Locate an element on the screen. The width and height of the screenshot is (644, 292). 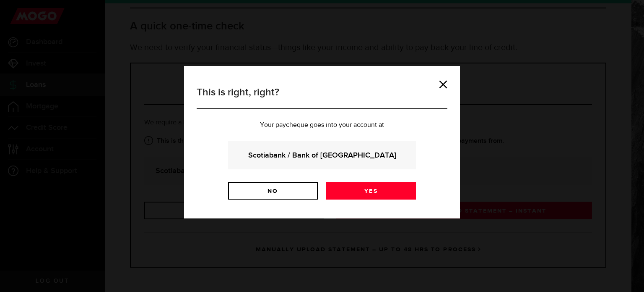
button: Open LiveChat chat widget is located at coordinates (19, 16).